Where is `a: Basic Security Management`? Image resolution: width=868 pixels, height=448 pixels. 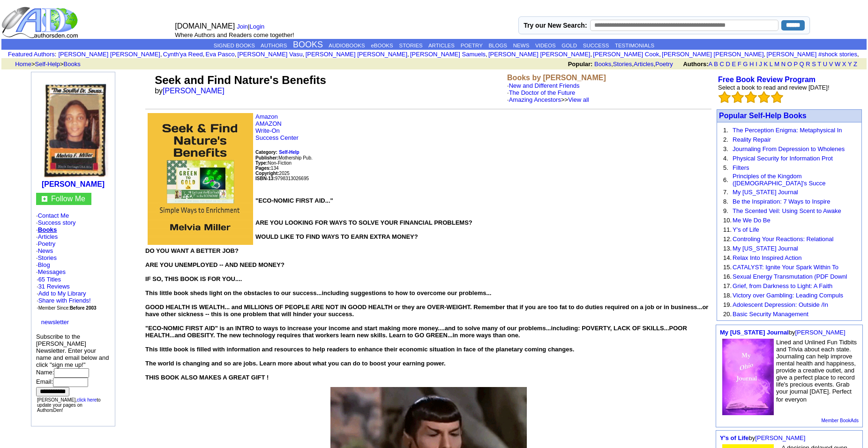
a: Basic Security Management is located at coordinates (771, 314).